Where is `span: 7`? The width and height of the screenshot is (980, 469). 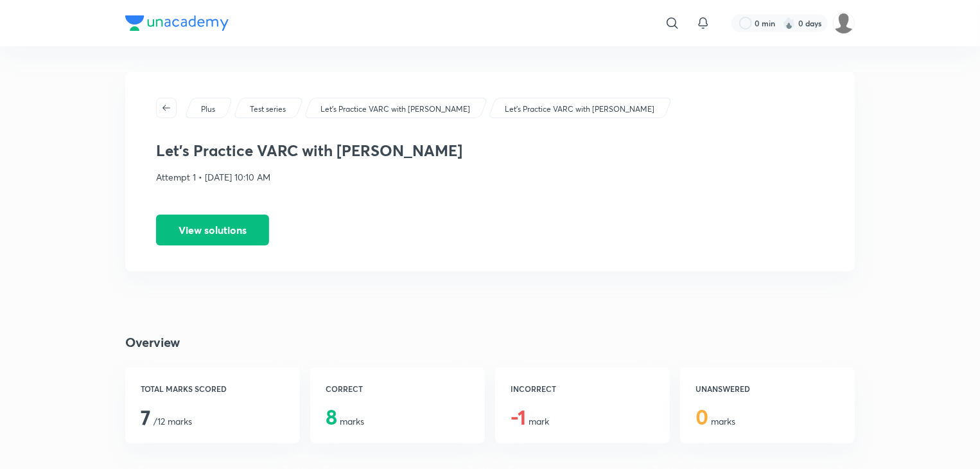 span: 7 is located at coordinates (146, 417).